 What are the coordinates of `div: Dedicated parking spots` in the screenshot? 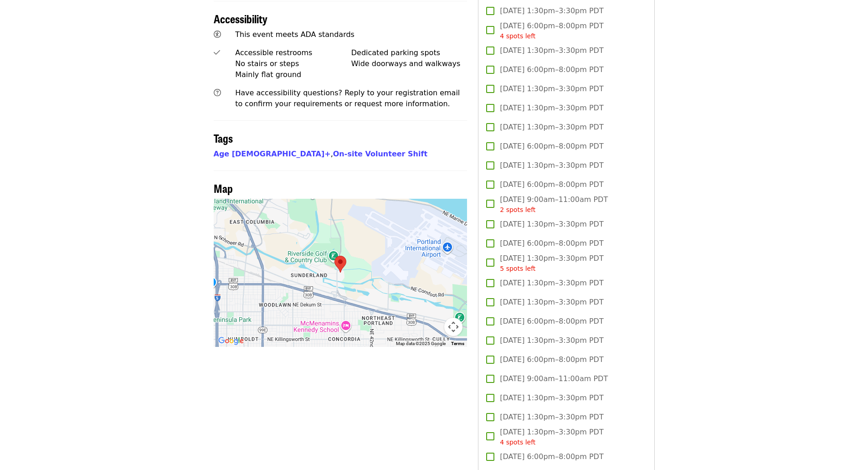 It's located at (409, 53).